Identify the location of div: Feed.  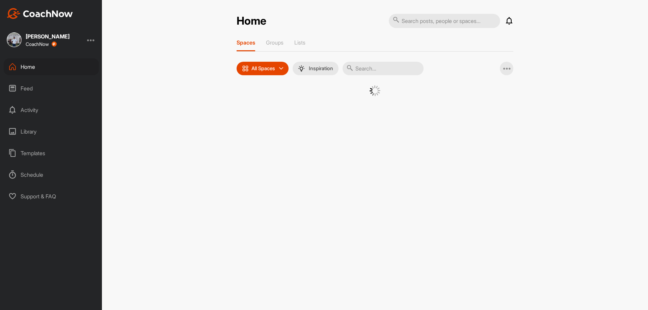
(51, 88).